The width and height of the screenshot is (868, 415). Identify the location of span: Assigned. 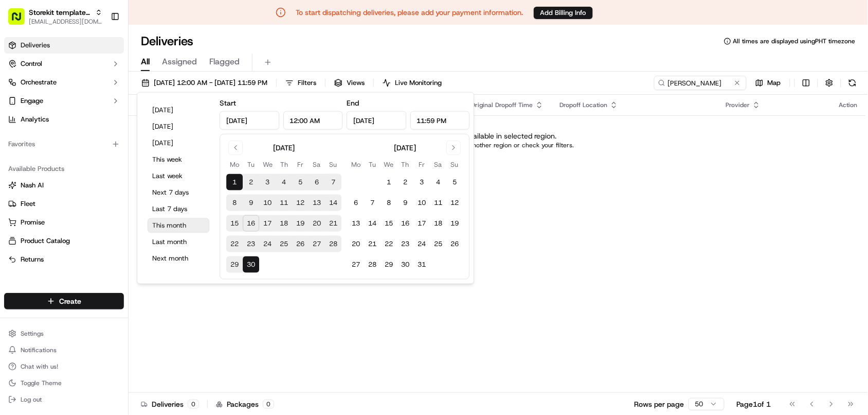
(179, 62).